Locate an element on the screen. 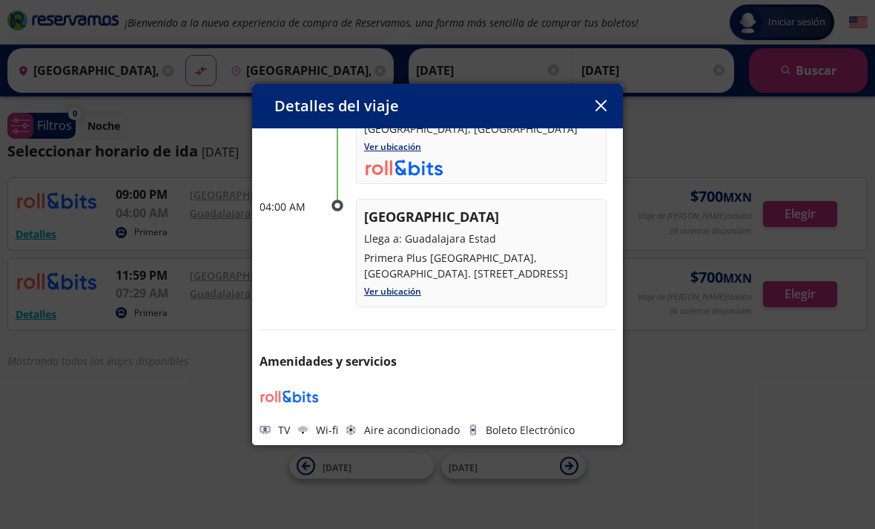  p: Amenidades y servicios is located at coordinates (437, 361).